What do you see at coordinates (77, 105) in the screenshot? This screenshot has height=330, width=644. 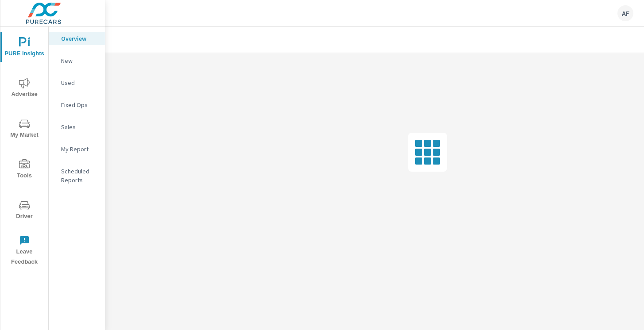 I see `div: Fixed Ops` at bounding box center [77, 105].